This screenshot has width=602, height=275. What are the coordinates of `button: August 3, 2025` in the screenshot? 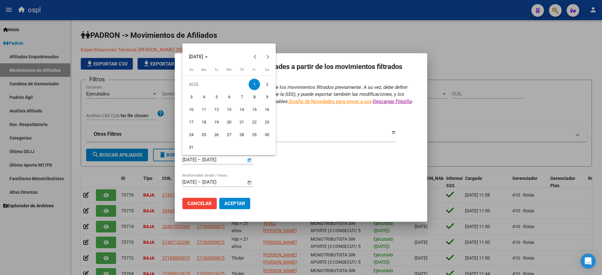 It's located at (191, 97).